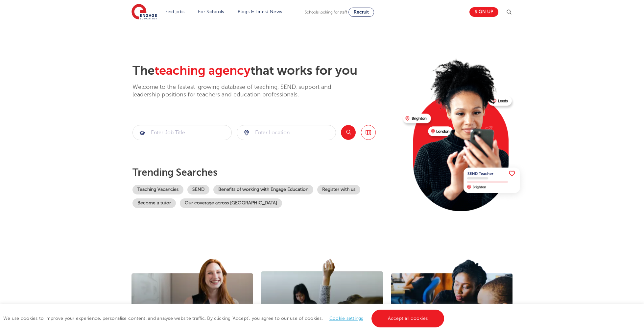 This screenshot has width=644, height=333. Describe the element at coordinates (211, 12) in the screenshot. I see `a: For Schools` at that location.